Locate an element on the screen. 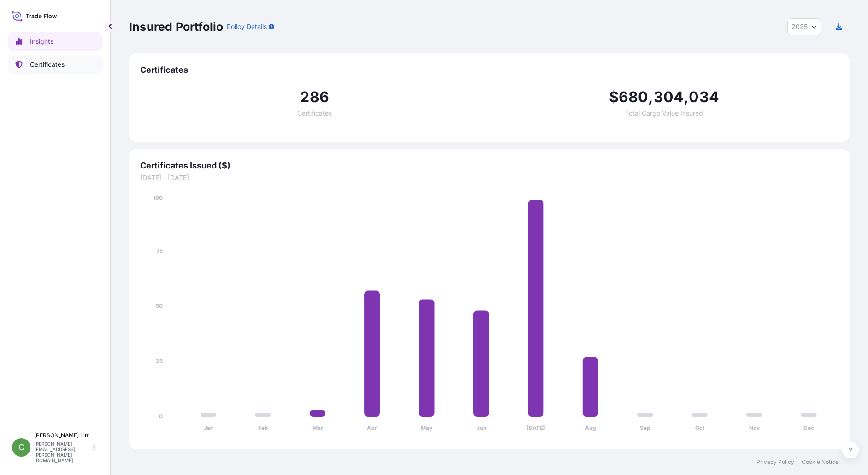  button: Year Selector is located at coordinates (804, 26).